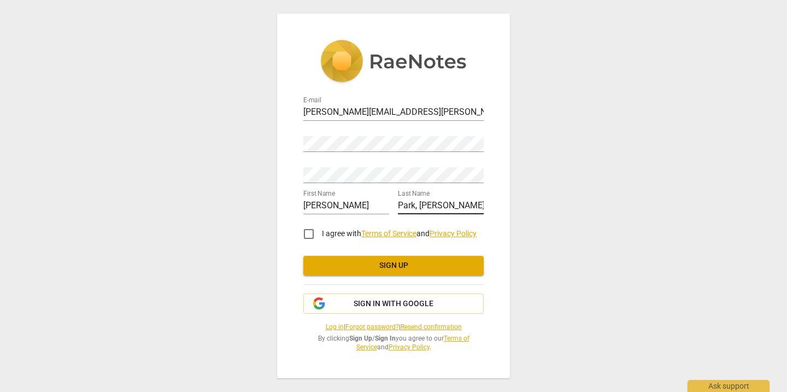  What do you see at coordinates (394, 304) in the screenshot?
I see `button: Sign in with Google` at bounding box center [394, 304].